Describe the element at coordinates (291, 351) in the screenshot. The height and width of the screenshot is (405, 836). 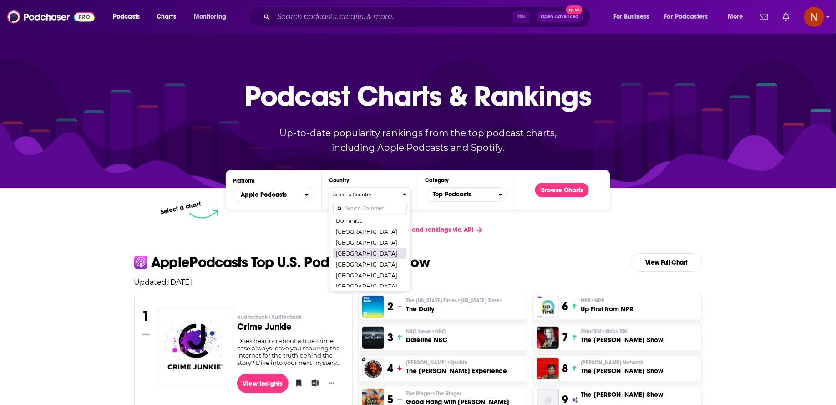
I see `div: Does hearing about a true crime case always leave you scouring the internet for the truth behind ...` at that location.